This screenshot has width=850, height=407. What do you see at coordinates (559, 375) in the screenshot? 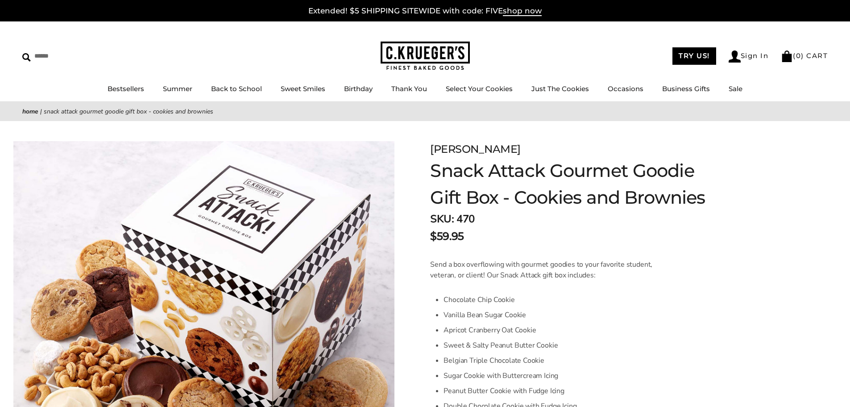
I see `li: Sugar Cookie with Buttercream Icing` at bounding box center [559, 375].